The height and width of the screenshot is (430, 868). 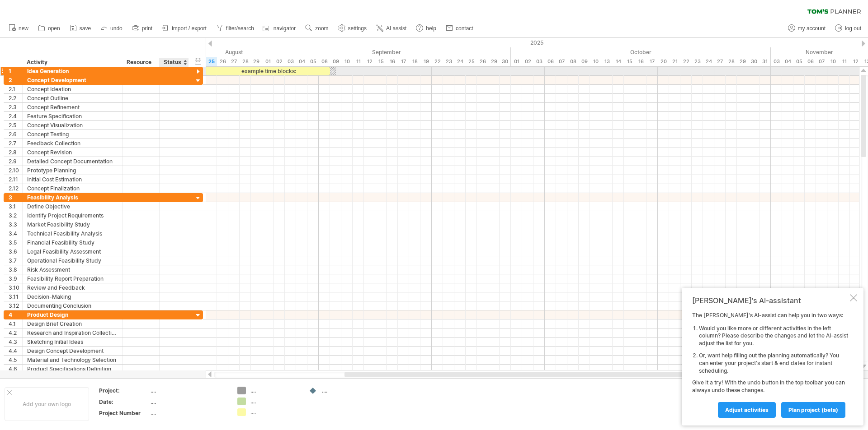 What do you see at coordinates (72, 342) in the screenshot?
I see `div: Sketching Initial Ideas` at bounding box center [72, 342].